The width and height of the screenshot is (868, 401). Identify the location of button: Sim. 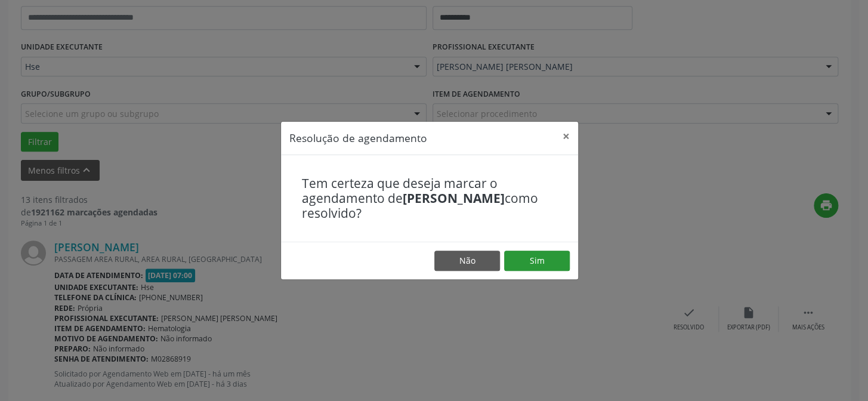
(537, 261).